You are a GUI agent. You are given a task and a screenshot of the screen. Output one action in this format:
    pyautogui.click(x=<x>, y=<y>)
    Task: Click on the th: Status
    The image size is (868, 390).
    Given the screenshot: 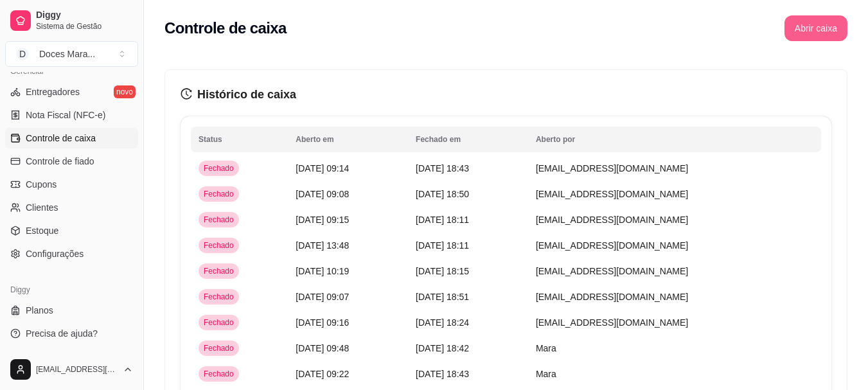 What is the action you would take?
    pyautogui.click(x=239, y=140)
    